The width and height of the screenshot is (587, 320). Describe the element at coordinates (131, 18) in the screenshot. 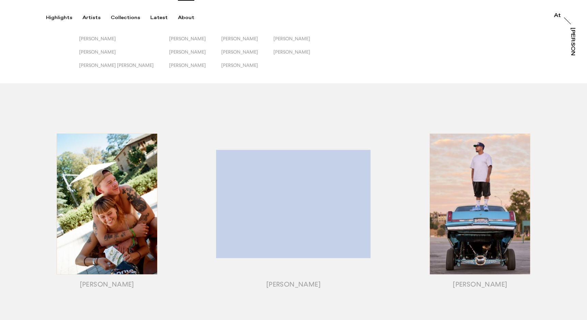

I see `button: Collections` at that location.